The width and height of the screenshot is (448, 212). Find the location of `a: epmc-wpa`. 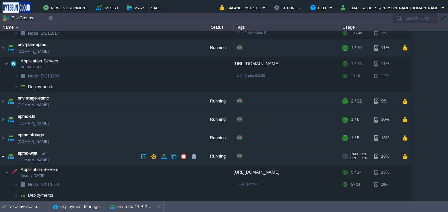

a: epmc-wpa is located at coordinates (27, 153).